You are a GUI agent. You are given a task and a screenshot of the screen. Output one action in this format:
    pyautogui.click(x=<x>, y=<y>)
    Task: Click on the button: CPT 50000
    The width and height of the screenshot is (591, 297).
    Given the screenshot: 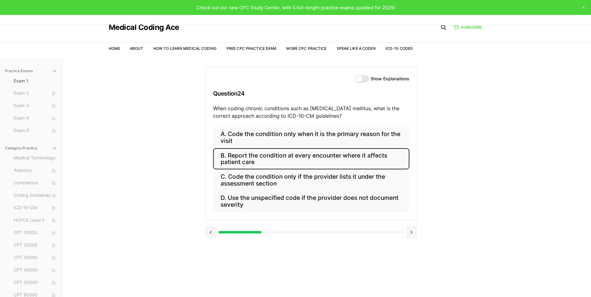 What is the action you would take?
    pyautogui.click(x=35, y=283)
    